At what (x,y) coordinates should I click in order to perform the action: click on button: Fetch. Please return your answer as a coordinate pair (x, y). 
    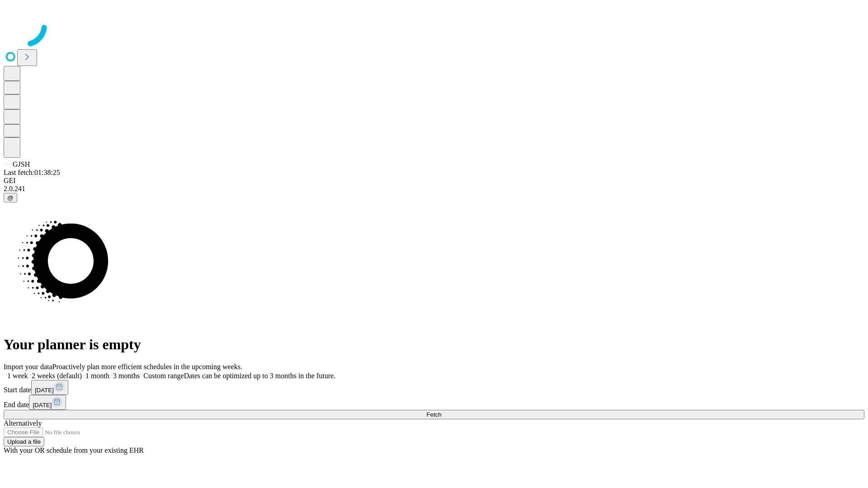
    Looking at the image, I should click on (434, 415).